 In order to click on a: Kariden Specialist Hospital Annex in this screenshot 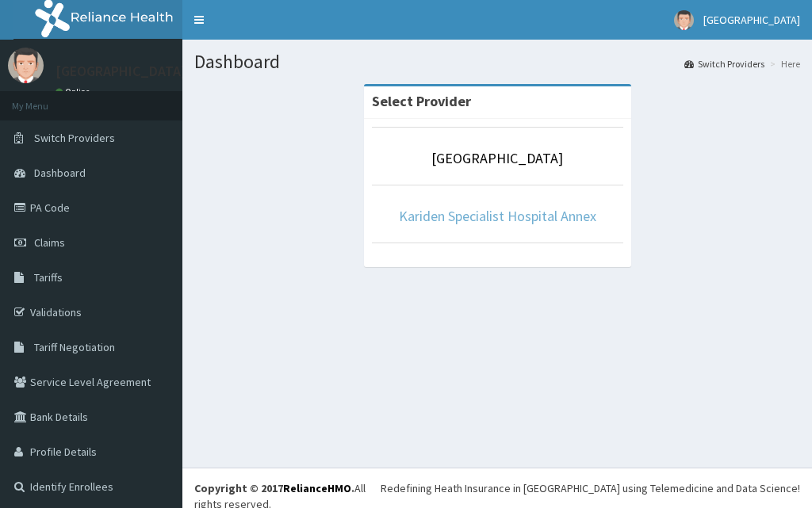, I will do `click(497, 215)`.